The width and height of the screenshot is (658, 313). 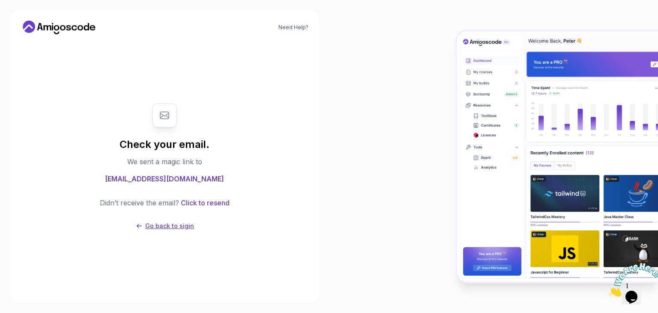 I want to click on span: 1, so click(x=5, y=7).